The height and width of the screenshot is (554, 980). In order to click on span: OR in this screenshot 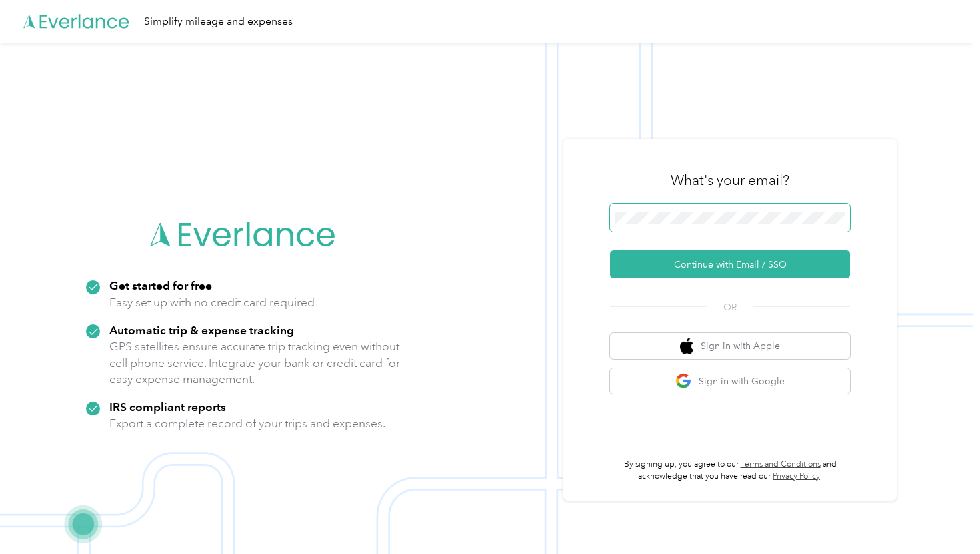, I will do `click(730, 307)`.